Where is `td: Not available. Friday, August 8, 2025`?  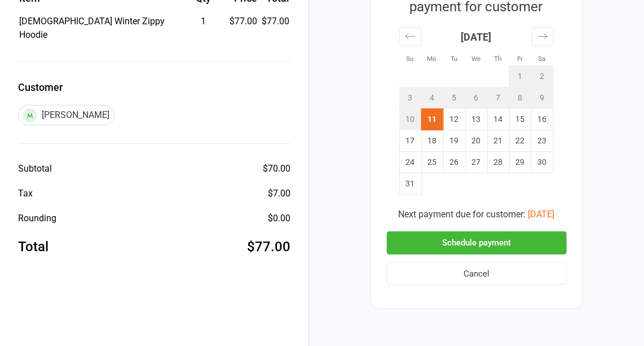
td: Not available. Friday, August 8, 2025 is located at coordinates (520, 98).